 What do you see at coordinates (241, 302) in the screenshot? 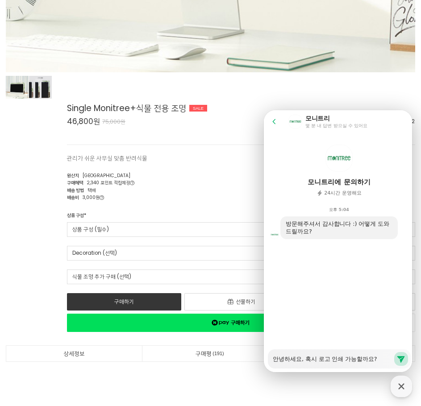
I see `a: 선물하기` at bounding box center [241, 302].